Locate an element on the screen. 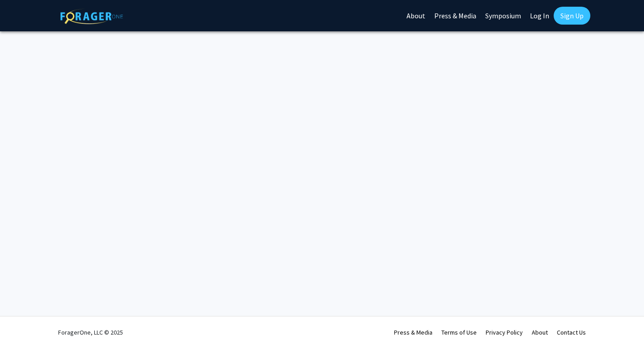 This screenshot has height=348, width=644. a: Privacy Policy is located at coordinates (504, 332).